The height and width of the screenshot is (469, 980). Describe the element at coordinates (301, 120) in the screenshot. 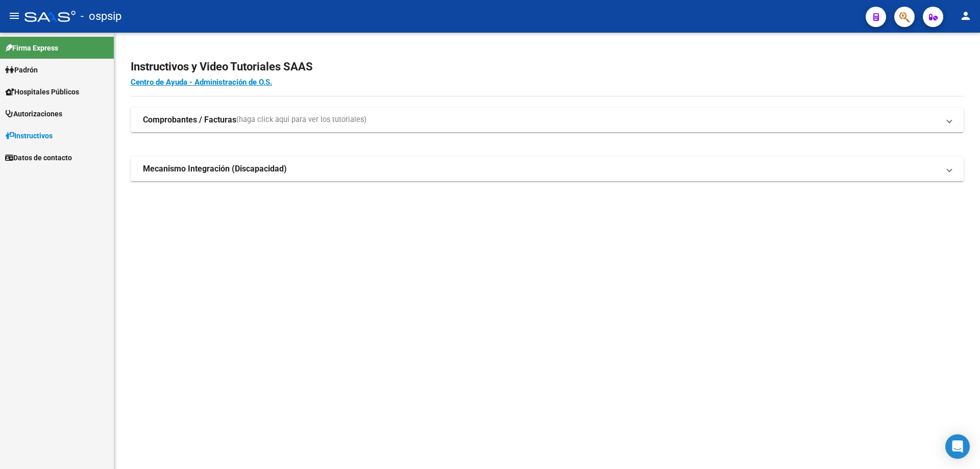

I see `span: (haga click aquí para ver los tutoriales)` at that location.